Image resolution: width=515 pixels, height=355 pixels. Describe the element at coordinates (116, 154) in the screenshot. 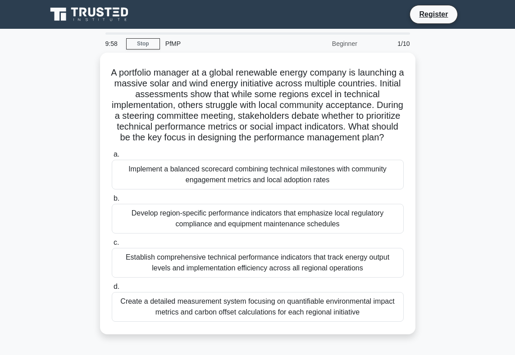

I see `span: a.` at that location.